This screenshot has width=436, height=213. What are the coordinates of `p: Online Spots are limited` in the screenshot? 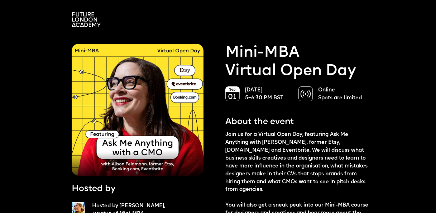 It's located at (341, 94).